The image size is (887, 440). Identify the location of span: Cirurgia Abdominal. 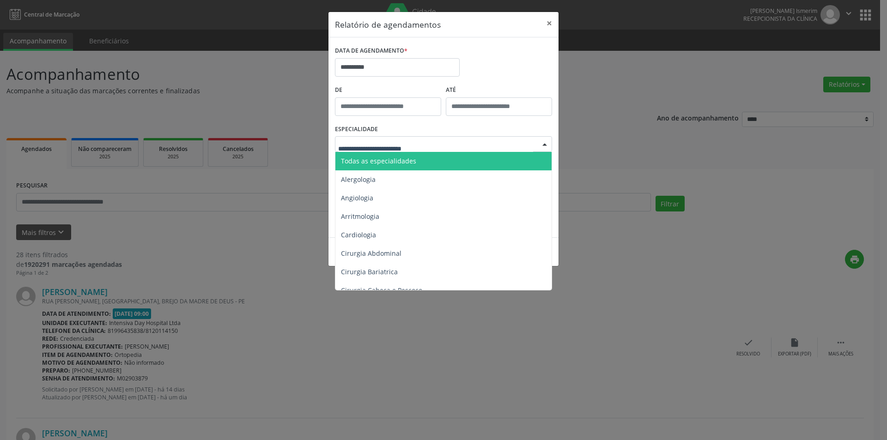
(371, 253).